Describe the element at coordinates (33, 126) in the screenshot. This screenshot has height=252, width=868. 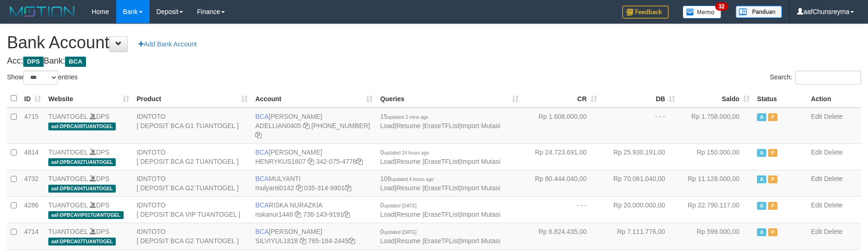
I see `td: 4715` at that location.